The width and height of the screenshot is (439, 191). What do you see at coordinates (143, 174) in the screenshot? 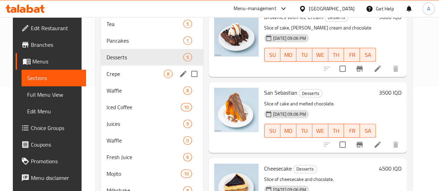
I see `span: Mojito` at bounding box center [143, 174].